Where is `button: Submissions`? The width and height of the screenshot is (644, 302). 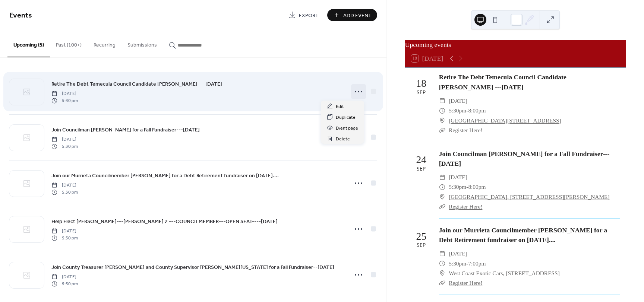 button: Submissions is located at coordinates (142, 43).